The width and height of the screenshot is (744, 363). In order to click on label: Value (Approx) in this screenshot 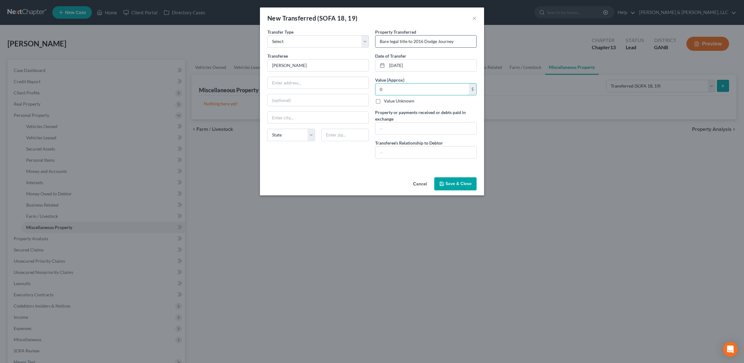, I will do `click(390, 80)`.